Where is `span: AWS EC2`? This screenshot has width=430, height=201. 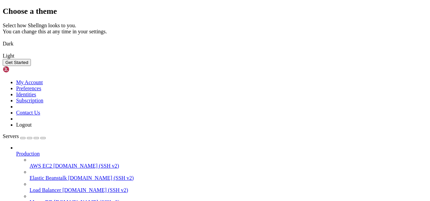 span: AWS EC2 is located at coordinates (41, 165).